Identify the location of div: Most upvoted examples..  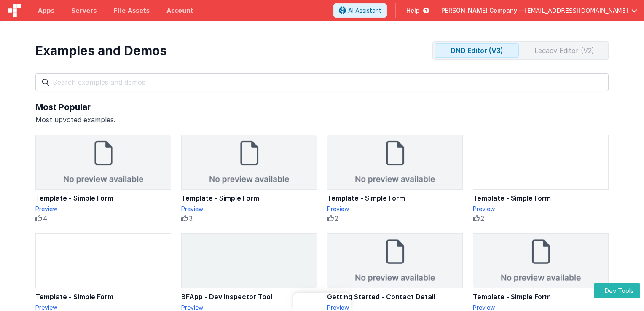
(322, 120).